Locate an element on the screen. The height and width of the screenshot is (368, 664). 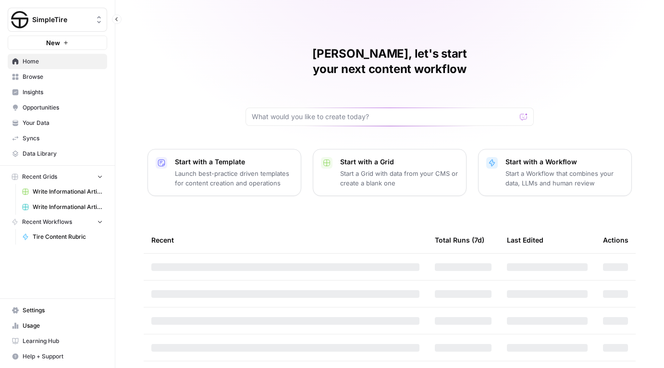
a: Insights is located at coordinates (57, 92).